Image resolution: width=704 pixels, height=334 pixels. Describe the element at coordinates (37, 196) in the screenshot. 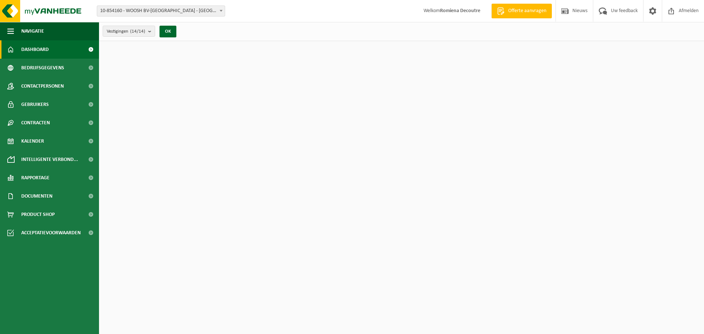

I see `span: Documenten` at that location.